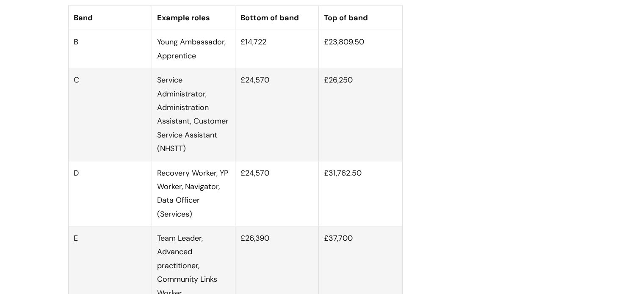 The height and width of the screenshot is (294, 644). Describe the element at coordinates (193, 49) in the screenshot. I see `td: Young Ambassador, Apprentice` at that location.